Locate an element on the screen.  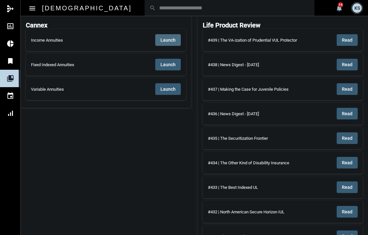
div: 14 is located at coordinates (340, 5).